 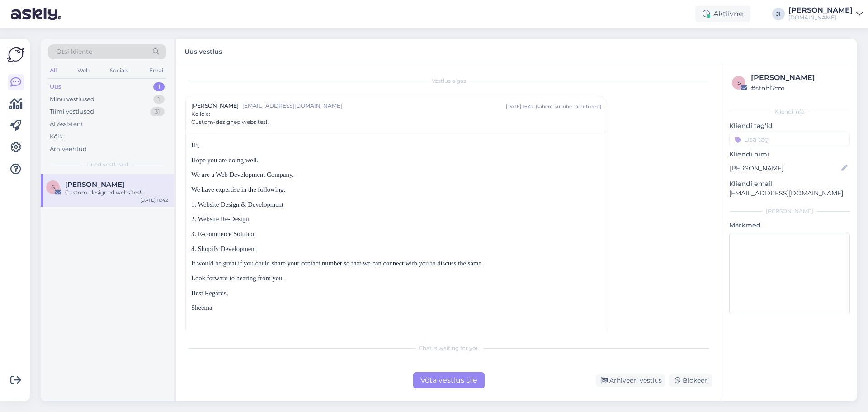 What do you see at coordinates (779, 14) in the screenshot?
I see `div: JI` at bounding box center [779, 14].